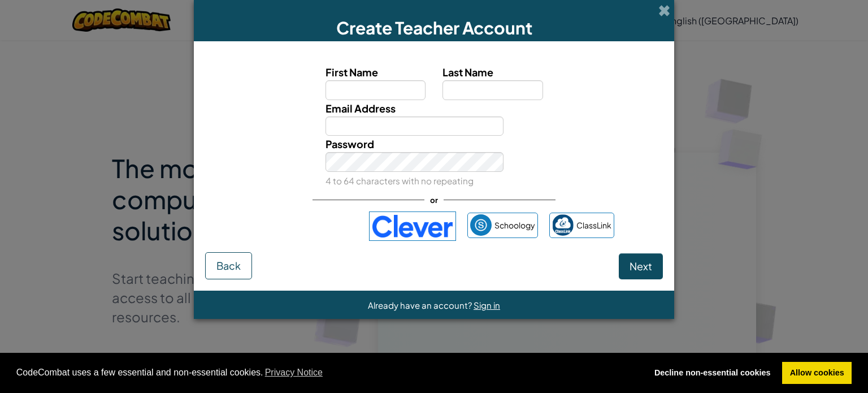 The image size is (868, 393). I want to click on a: allow cookies, so click(816, 373).